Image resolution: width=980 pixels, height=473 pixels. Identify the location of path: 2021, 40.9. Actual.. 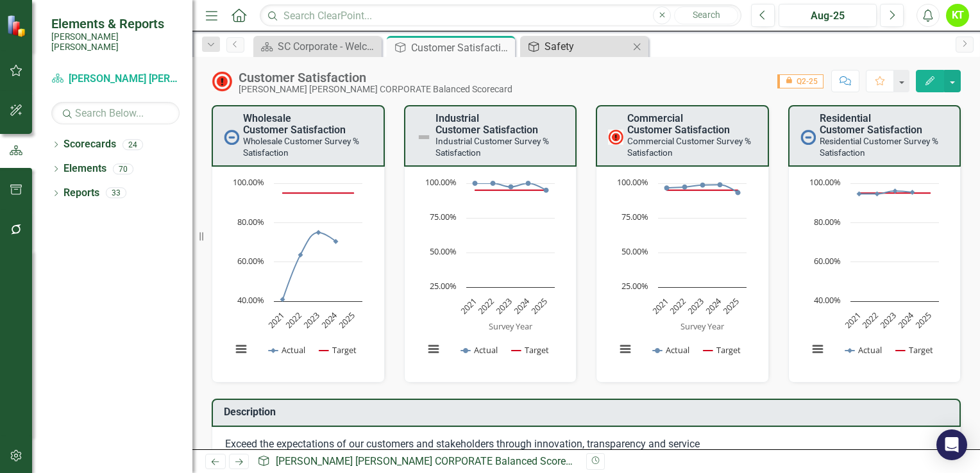
(283, 300).